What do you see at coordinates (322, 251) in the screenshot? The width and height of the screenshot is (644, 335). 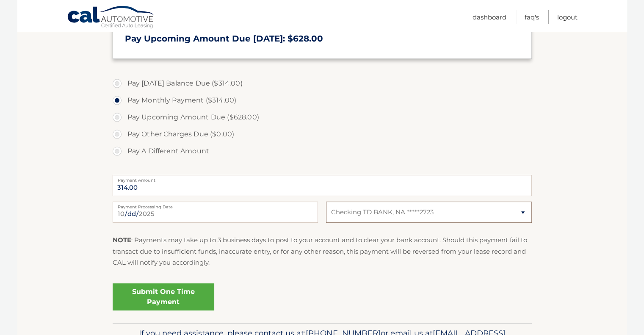 I see `p: : Payments may take up to 3 business days to post to your account and to clear your bank account....` at bounding box center [322, 251].